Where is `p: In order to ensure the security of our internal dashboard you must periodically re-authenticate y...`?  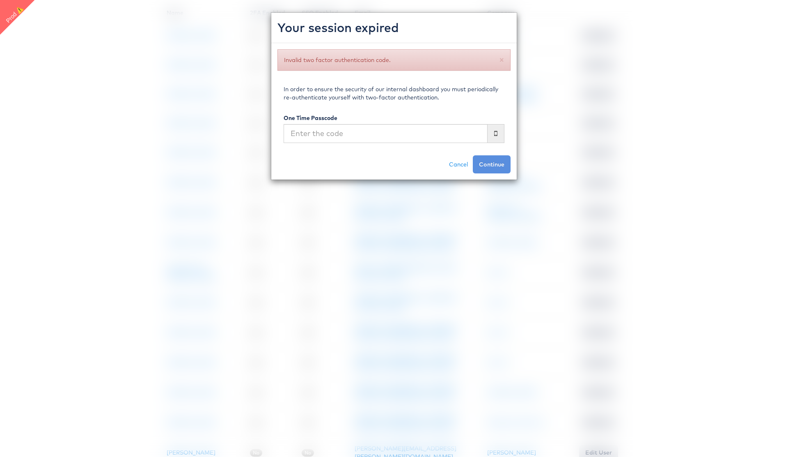 p: In order to ensure the security of our internal dashboard you must periodically re-authenticate y... is located at coordinates (394, 93).